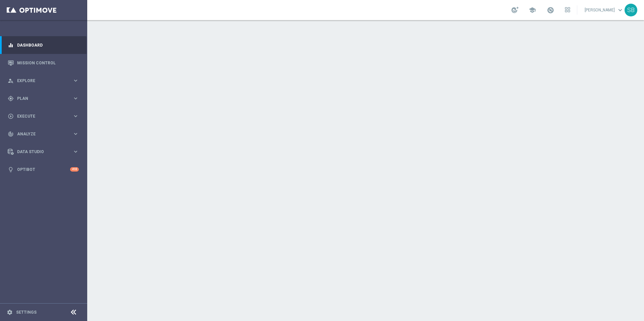 This screenshot has height=321, width=644. Describe the element at coordinates (74, 169) in the screenshot. I see `div: +10` at that location.